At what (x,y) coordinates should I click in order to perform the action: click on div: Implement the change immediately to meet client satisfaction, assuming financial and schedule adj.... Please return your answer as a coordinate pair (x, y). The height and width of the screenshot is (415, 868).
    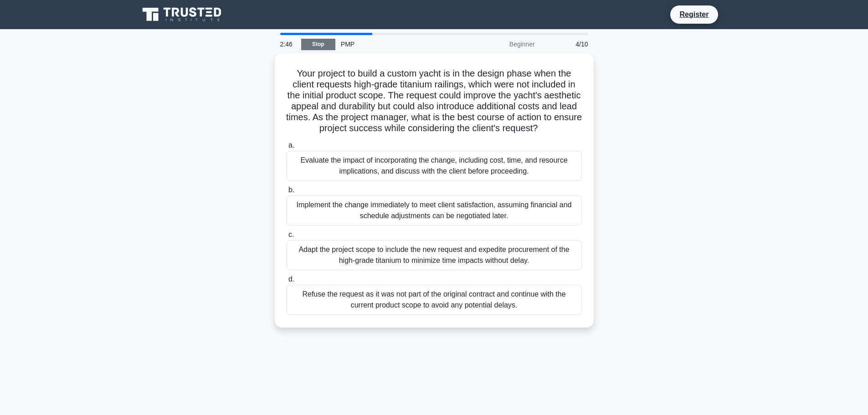
    Looking at the image, I should click on (434, 210).